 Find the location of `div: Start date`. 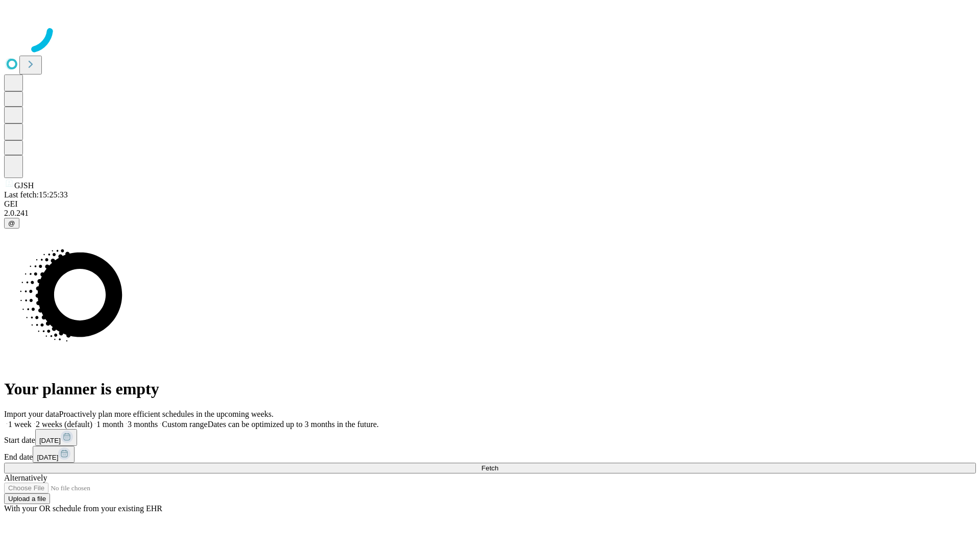

div: Start date is located at coordinates (490, 437).